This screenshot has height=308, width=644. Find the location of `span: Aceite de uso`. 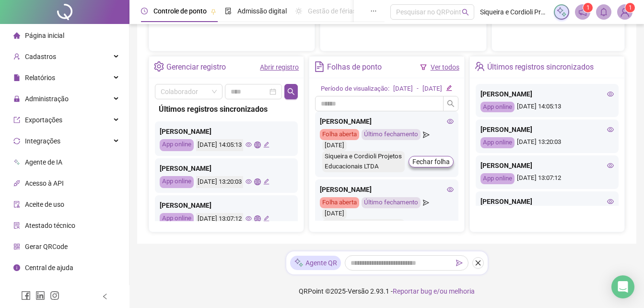

span: Aceite de uso is located at coordinates (45, 205).